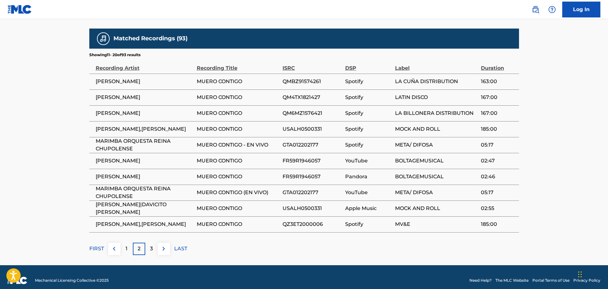  Describe the element at coordinates (498, 209) in the screenshot. I see `span: 02:55` at that location.